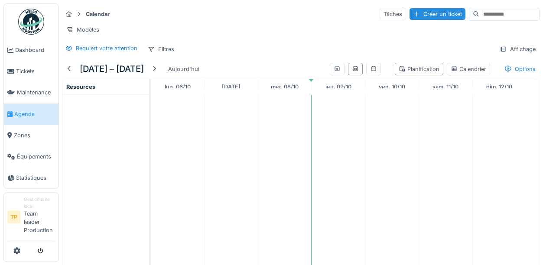 The image size is (543, 265). Describe the element at coordinates (34, 135) in the screenshot. I see `span: Zones` at that location.